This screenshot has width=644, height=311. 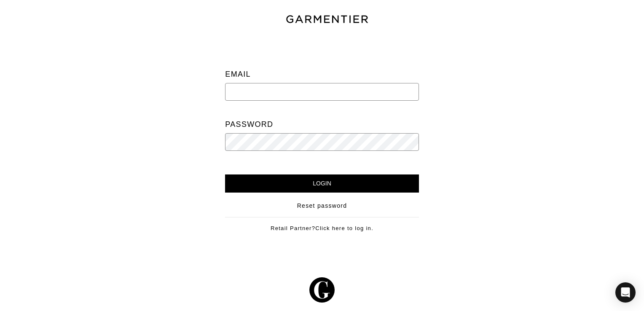 I want to click on a: Click here to log in., so click(x=344, y=228).